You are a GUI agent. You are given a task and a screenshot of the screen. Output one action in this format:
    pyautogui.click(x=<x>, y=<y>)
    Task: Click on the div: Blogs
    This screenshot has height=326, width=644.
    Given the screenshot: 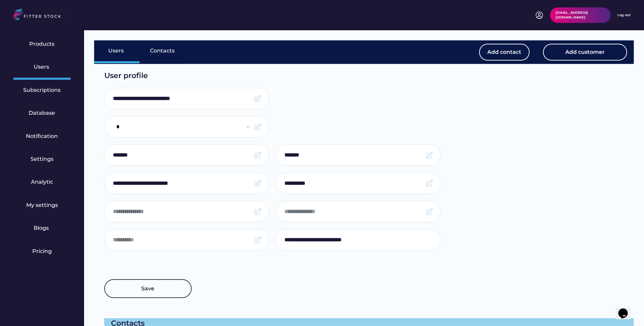 What is the action you would take?
    pyautogui.click(x=42, y=228)
    